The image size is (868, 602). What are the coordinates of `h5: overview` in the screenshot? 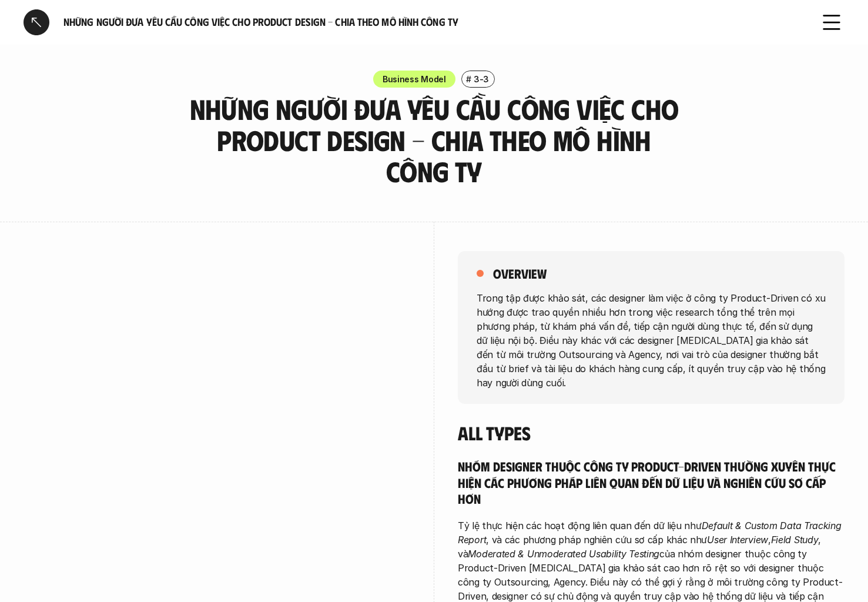 It's located at (520, 274).